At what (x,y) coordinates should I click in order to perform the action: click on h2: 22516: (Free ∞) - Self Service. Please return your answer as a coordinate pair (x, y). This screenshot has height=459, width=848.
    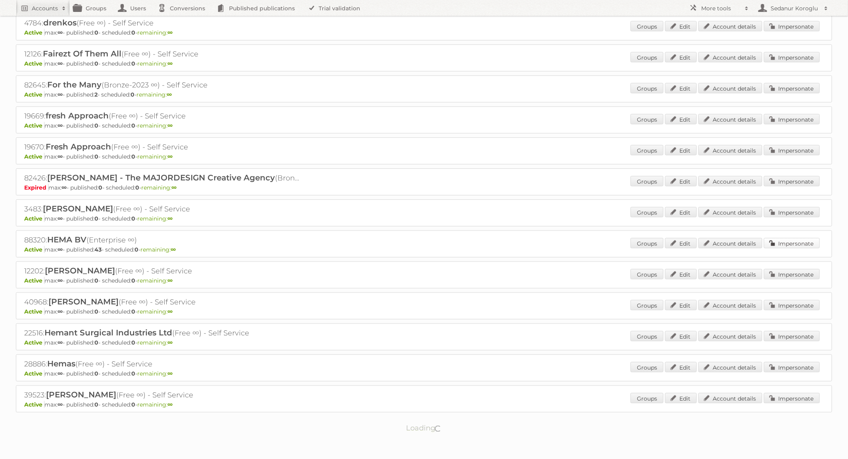
    Looking at the image, I should click on (163, 333).